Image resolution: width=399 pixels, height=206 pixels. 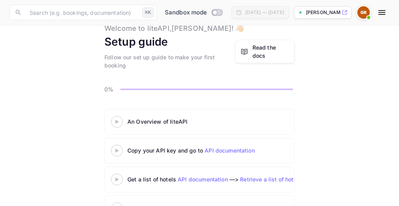 What do you see at coordinates (225, 150) in the screenshot?
I see `div: Copy your API key and go to` at bounding box center [225, 150].